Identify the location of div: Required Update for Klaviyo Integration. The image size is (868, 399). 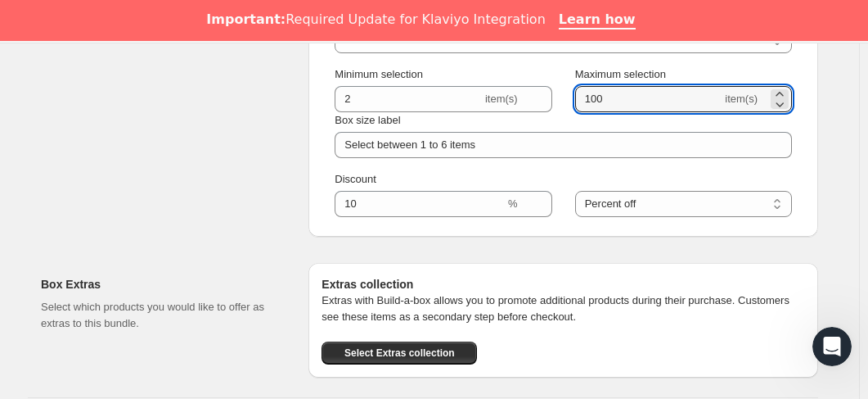
(375, 19).